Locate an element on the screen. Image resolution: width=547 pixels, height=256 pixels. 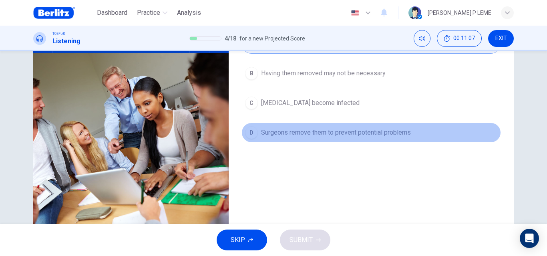
button: SKIP is located at coordinates (242, 240).